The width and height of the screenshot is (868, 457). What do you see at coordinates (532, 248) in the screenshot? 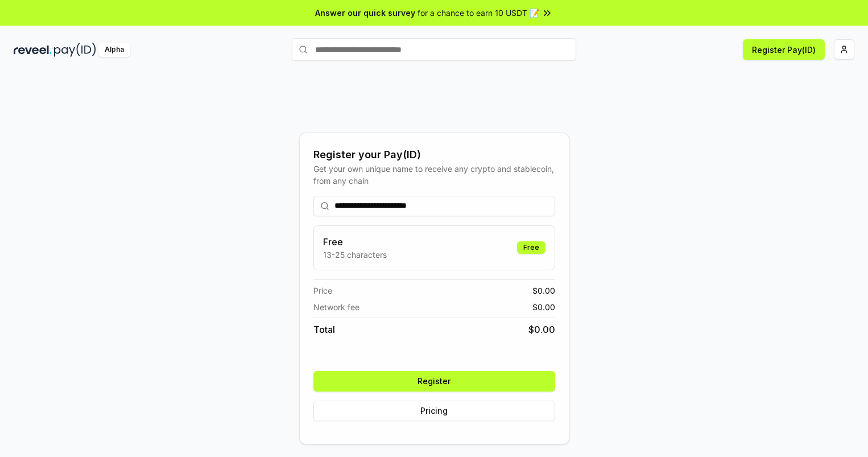
I see `div: Free` at bounding box center [532, 248].